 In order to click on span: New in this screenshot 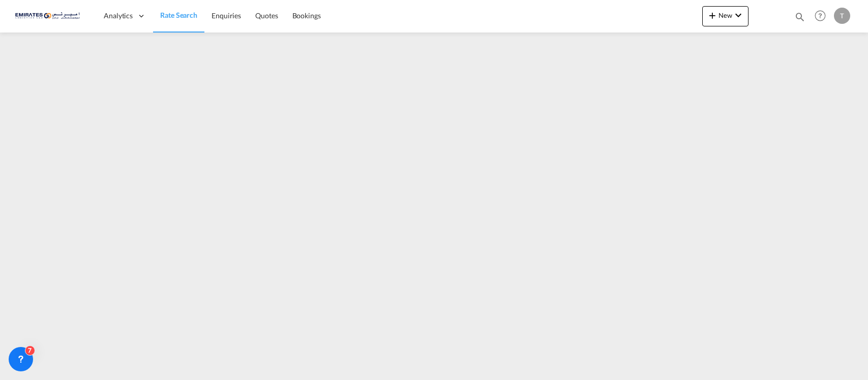, I will do `click(725, 15)`.